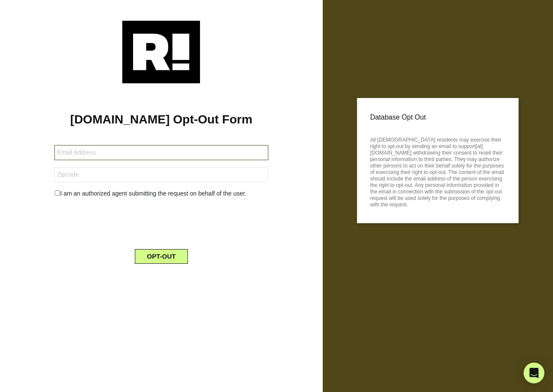 The image size is (553, 392). Describe the element at coordinates (161, 52) in the screenshot. I see `img: Retention.com` at that location.